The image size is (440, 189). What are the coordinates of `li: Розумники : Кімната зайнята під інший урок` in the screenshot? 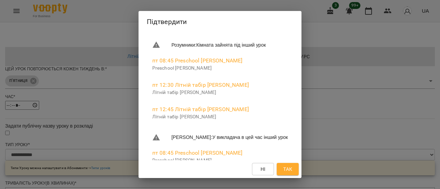 It's located at (220, 45).